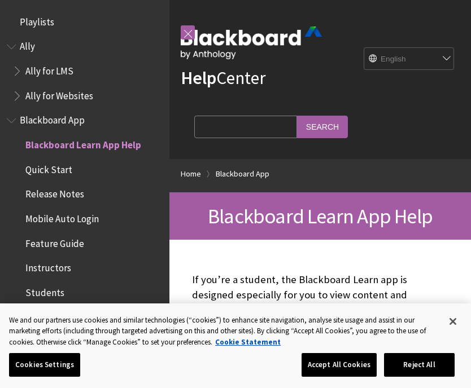  What do you see at coordinates (248, 342) in the screenshot?
I see `a: More information about your privacy, opens in a new tab` at bounding box center [248, 342].